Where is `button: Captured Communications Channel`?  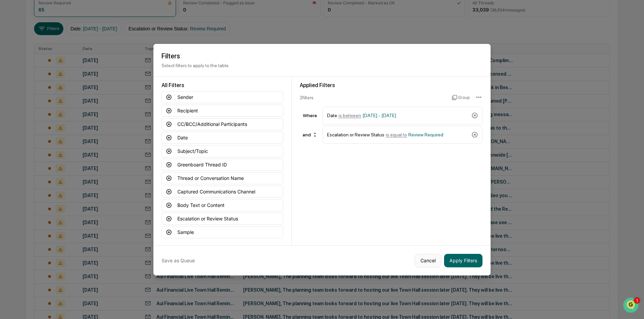
button: Captured Communications Channel is located at coordinates (222, 192).